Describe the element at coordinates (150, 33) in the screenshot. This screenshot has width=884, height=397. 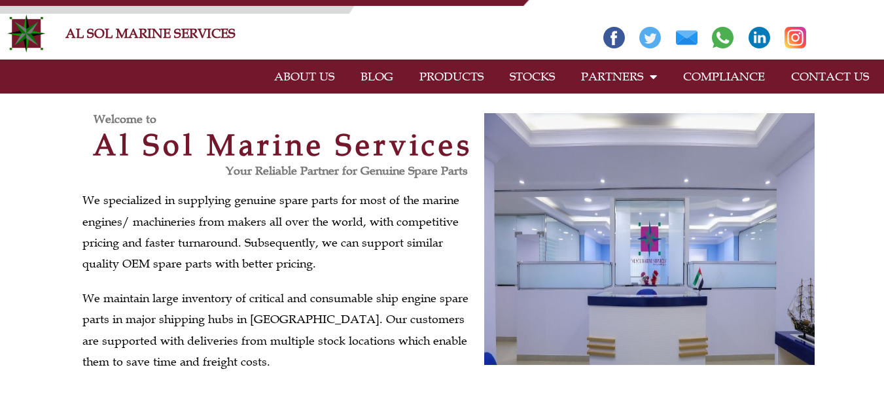
I see `a: AL SOL MARINE SERVICES` at that location.